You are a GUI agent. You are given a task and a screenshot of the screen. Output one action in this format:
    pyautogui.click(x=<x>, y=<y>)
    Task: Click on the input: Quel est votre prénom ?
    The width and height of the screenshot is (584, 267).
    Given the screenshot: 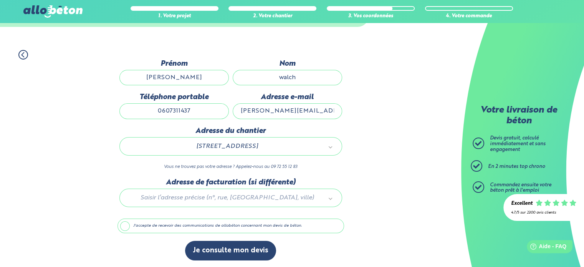 What is the action you would take?
    pyautogui.click(x=174, y=78)
    